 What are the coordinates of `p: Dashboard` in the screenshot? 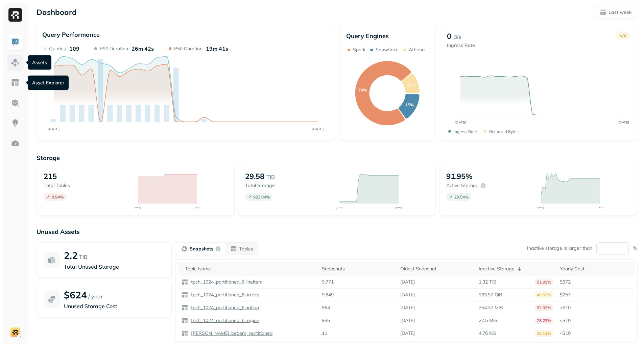 It's located at (56, 12).